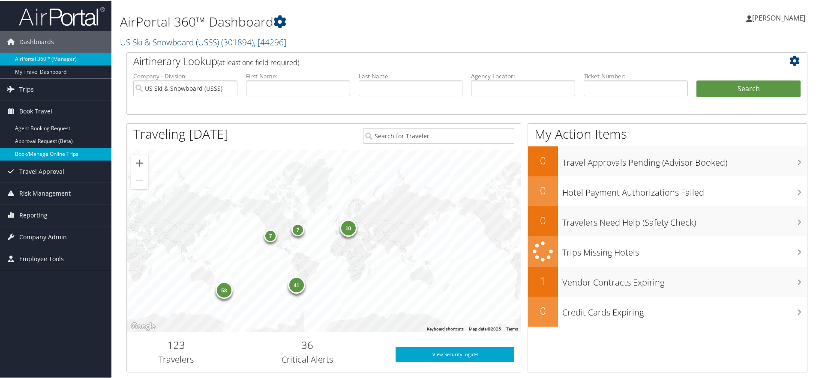  Describe the element at coordinates (296, 284) in the screenshot. I see `div: 41` at that location.